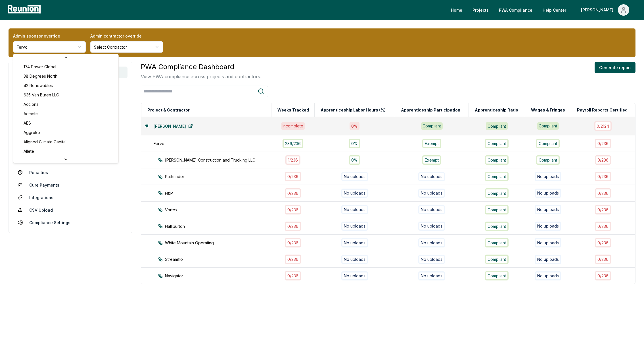 The width and height of the screenshot is (644, 351). I want to click on span: AES, so click(27, 123).